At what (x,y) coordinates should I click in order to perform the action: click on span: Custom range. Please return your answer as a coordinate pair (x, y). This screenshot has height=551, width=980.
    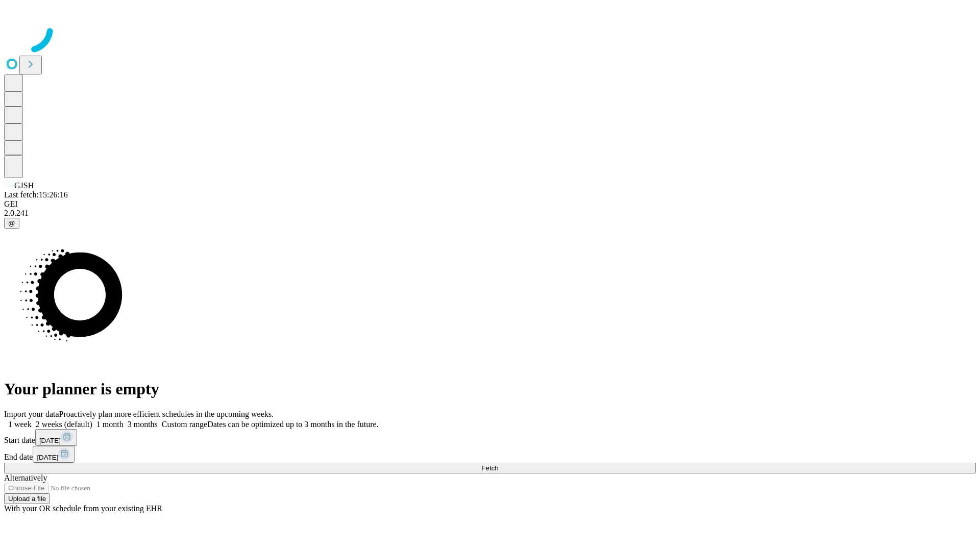
    Looking at the image, I should click on (184, 424).